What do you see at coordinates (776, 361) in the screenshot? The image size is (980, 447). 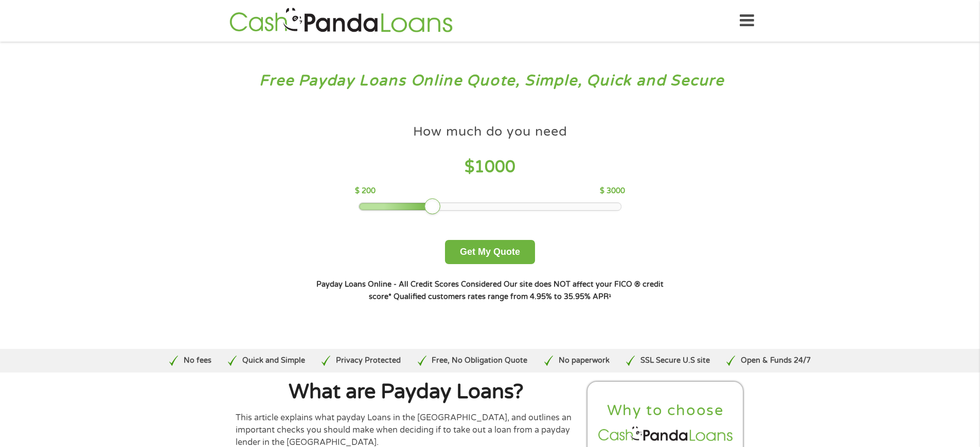 I see `p: Open & Funds 24/7` at bounding box center [776, 361].